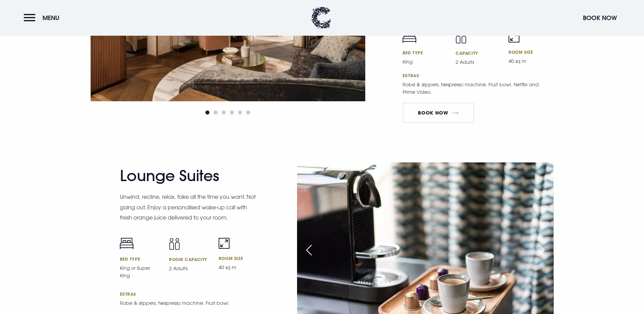 Image resolution: width=644 pixels, height=314 pixels. I want to click on p: King, so click(425, 62).